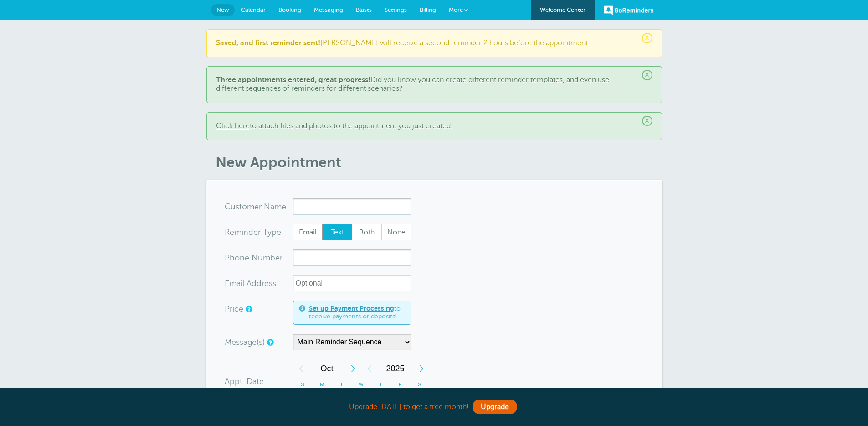  I want to click on span: Messaging, so click(328, 9).